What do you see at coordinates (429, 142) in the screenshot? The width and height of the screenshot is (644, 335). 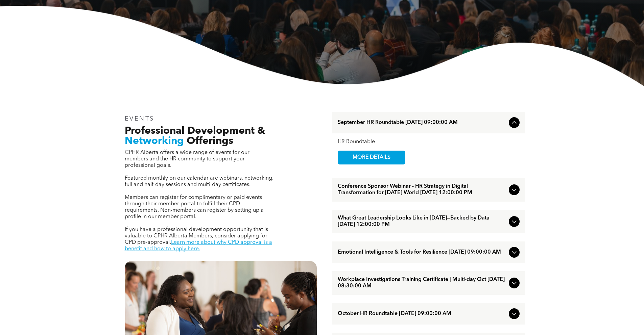 I see `div: HR Roundtable` at bounding box center [429, 142].